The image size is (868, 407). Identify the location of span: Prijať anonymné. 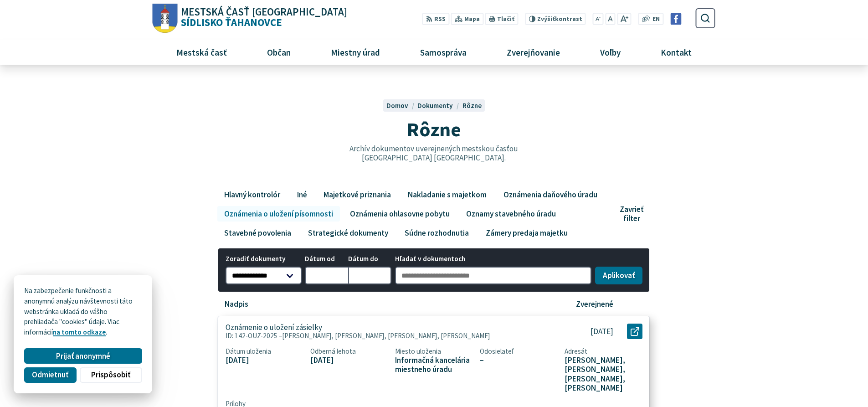
(83, 355).